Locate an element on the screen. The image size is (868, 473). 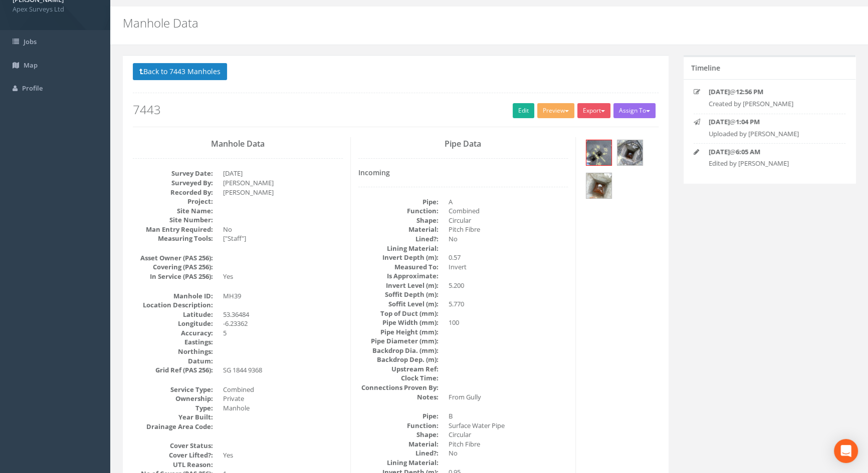
h2: Manhole Data is located at coordinates (427, 23).